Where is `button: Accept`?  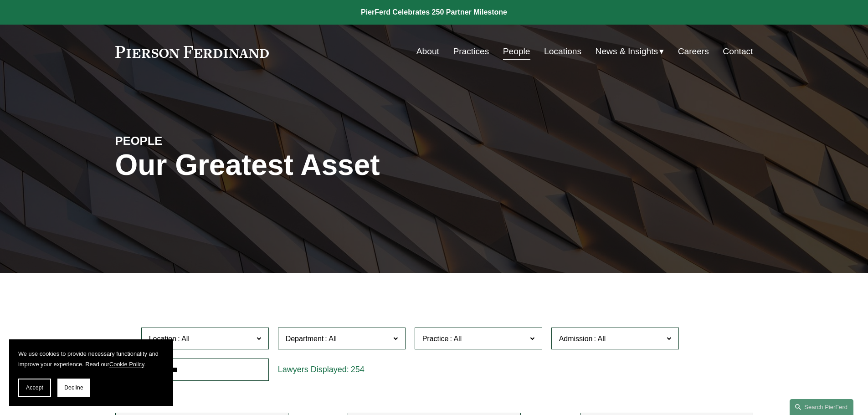
button: Accept is located at coordinates (35, 388).